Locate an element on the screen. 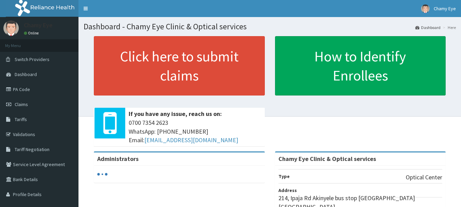 The image size is (461, 207). p: Optical Center is located at coordinates (424, 177).